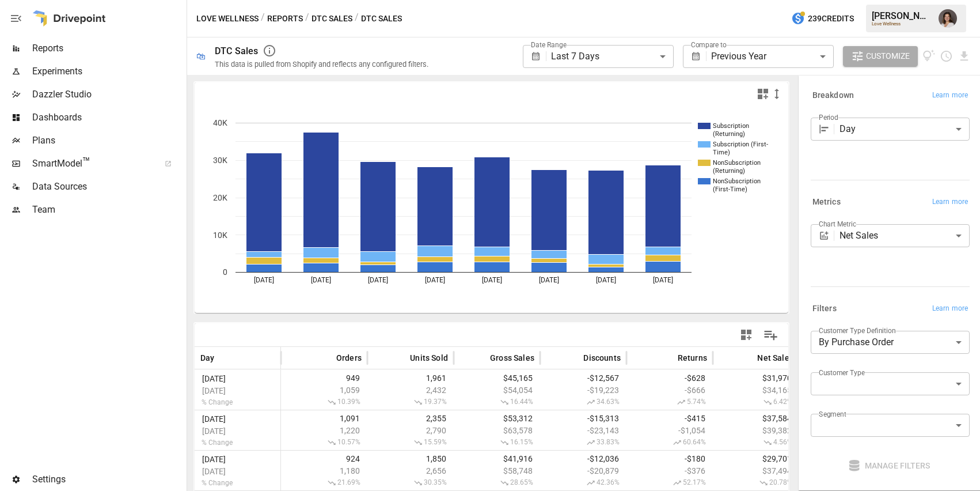 Image resolution: width=980 pixels, height=491 pixels. What do you see at coordinates (108, 186) in the screenshot?
I see `span: Data Sources` at bounding box center [108, 186].